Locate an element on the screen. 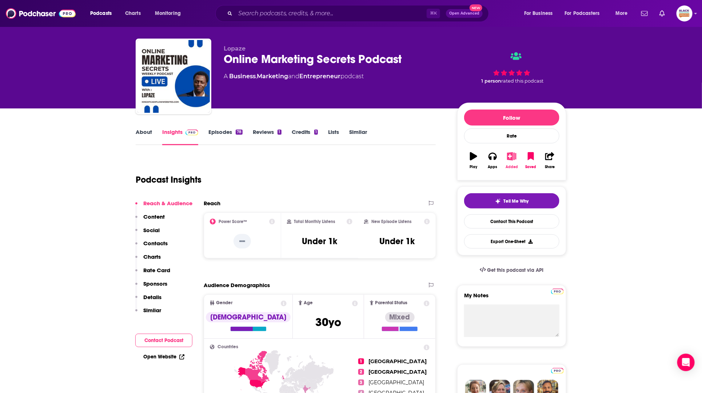 The image size is (702, 393). a: Pro website is located at coordinates (557, 291).